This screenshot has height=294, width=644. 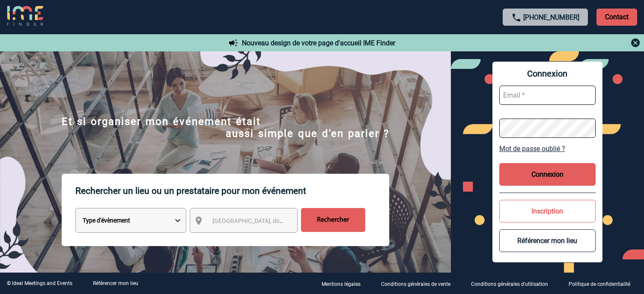 What do you see at coordinates (416, 284) in the screenshot?
I see `p: Conditions générales de vente` at bounding box center [416, 284].